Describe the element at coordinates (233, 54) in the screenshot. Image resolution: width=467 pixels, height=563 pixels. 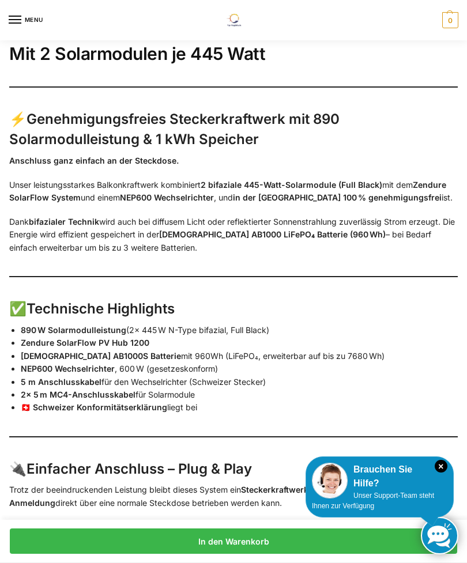
I see `h2: Mit 2 Solarmodulen je 445 Watt` at that location.